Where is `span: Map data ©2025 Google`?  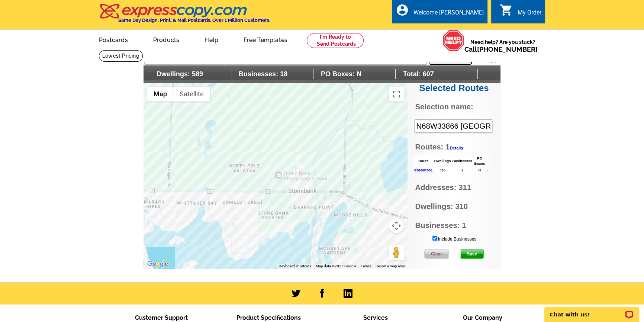 span: Map data ©2025 Google is located at coordinates (336, 266).